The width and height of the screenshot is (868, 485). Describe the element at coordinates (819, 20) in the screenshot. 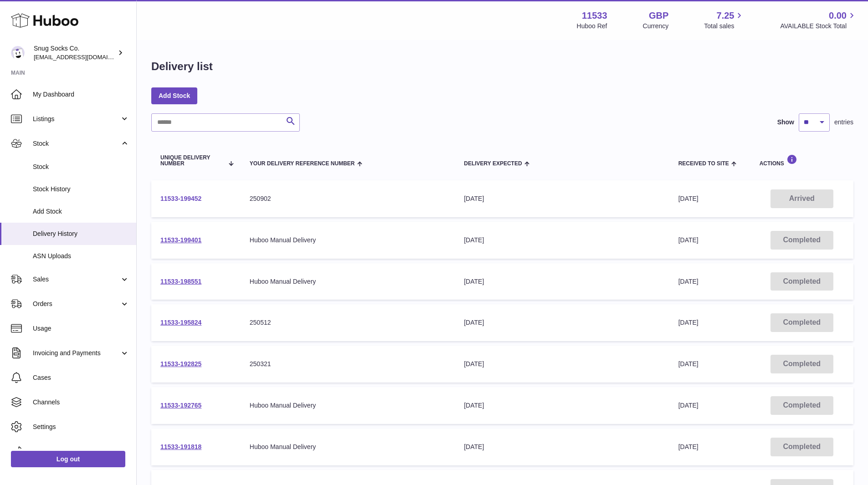

I see `a: 0.00 AVAILABLE Stock Total` at that location.